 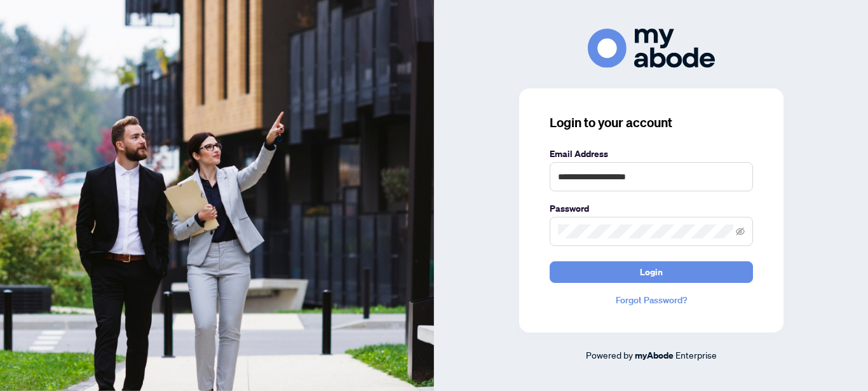 I want to click on span: Login, so click(x=651, y=273).